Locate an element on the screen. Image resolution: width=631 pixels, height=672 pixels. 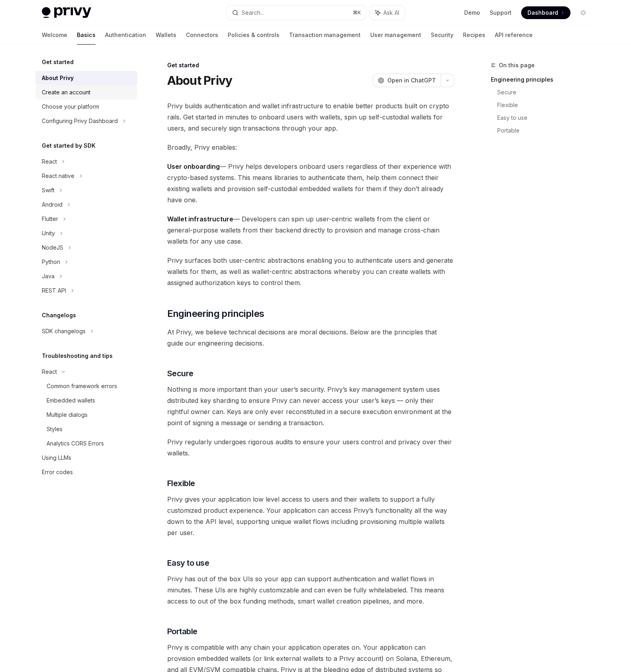
a: User management is located at coordinates (396, 35).